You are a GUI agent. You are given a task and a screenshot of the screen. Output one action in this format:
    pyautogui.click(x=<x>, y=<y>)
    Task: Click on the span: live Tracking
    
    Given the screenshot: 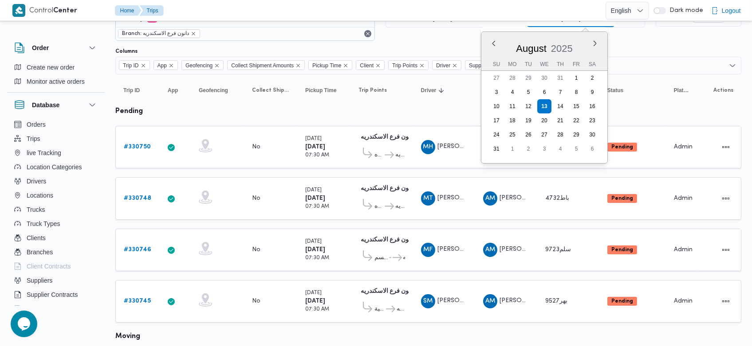 What is the action you would take?
    pyautogui.click(x=44, y=153)
    